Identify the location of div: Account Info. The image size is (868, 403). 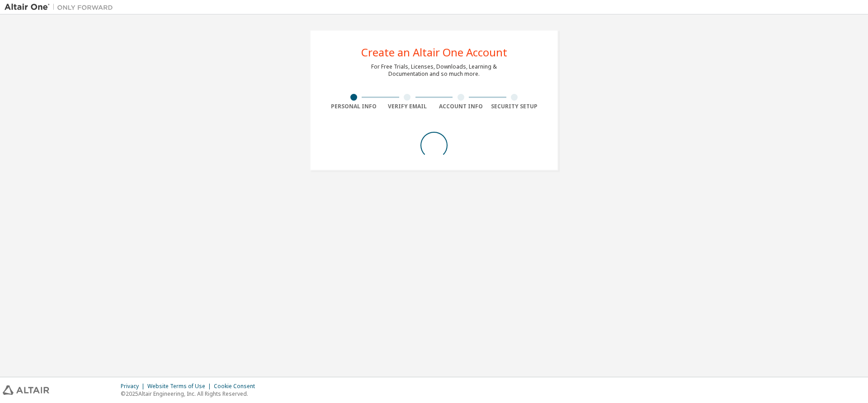
(460, 106).